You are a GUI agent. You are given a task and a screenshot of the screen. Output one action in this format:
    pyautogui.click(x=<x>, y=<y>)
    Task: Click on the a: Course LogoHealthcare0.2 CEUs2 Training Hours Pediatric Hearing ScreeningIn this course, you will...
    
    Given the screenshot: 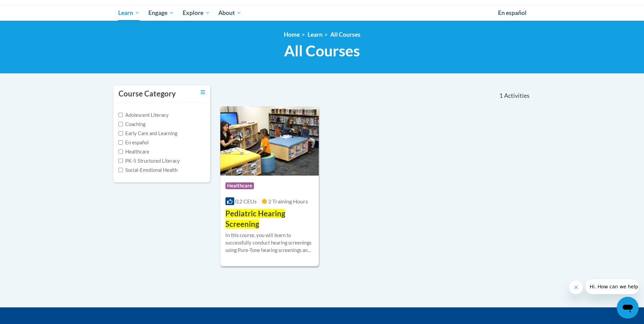 What is the action you would take?
    pyautogui.click(x=269, y=186)
    